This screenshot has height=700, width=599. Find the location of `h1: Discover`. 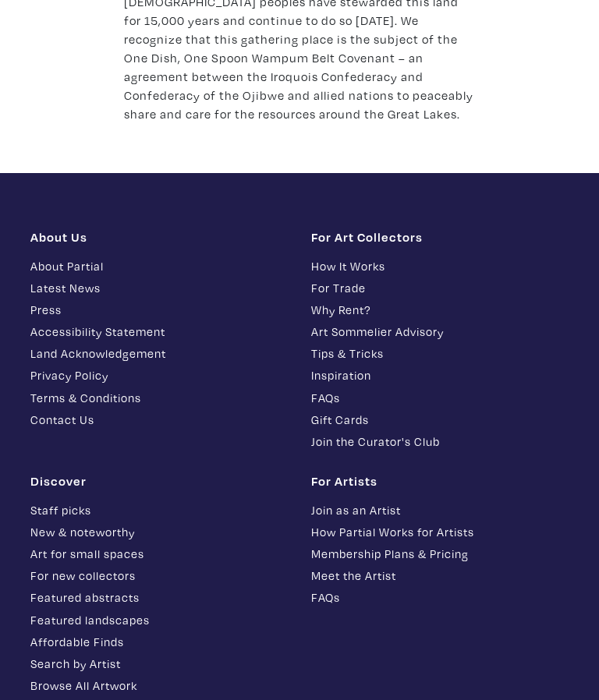

h1: Discover is located at coordinates (159, 481).